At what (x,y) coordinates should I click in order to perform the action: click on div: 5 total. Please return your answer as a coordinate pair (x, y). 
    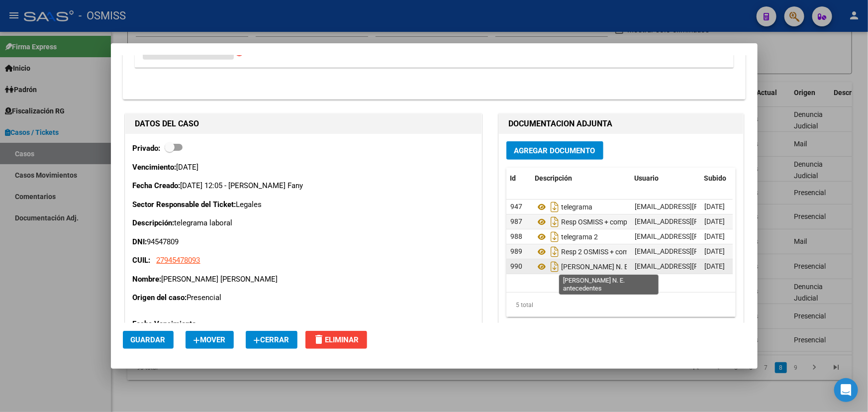
    Looking at the image, I should click on (621, 305).